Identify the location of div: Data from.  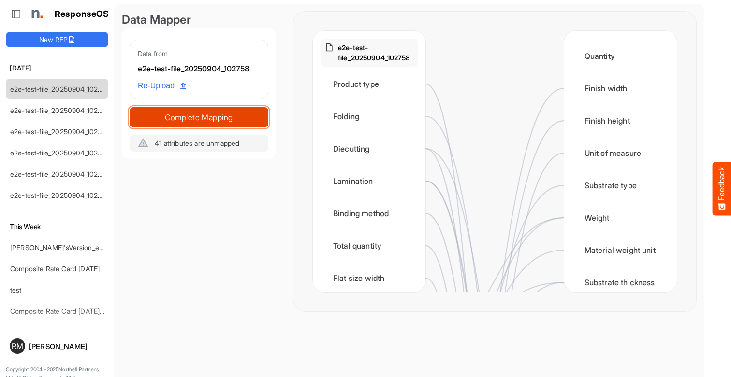
(199, 53).